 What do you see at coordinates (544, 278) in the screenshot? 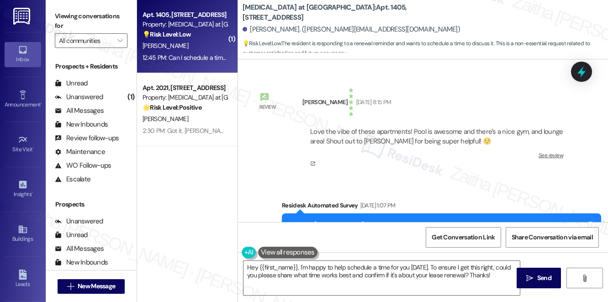
I see `span: Send` at bounding box center [544, 278].